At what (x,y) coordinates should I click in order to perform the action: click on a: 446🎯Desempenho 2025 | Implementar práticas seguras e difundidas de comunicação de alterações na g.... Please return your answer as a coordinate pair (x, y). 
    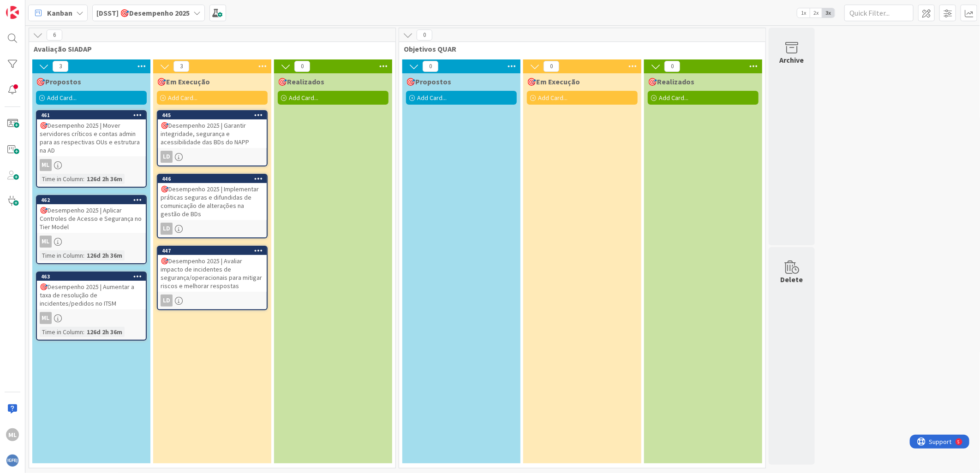
    Looking at the image, I should click on (212, 206).